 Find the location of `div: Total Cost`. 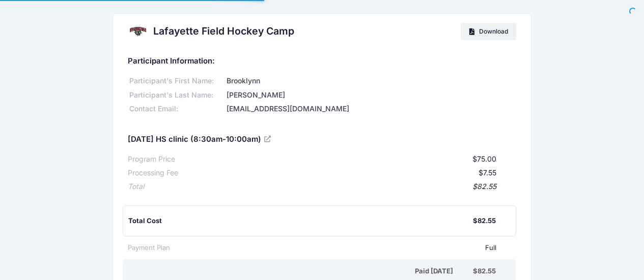

div: Total Cost is located at coordinates (301, 221).